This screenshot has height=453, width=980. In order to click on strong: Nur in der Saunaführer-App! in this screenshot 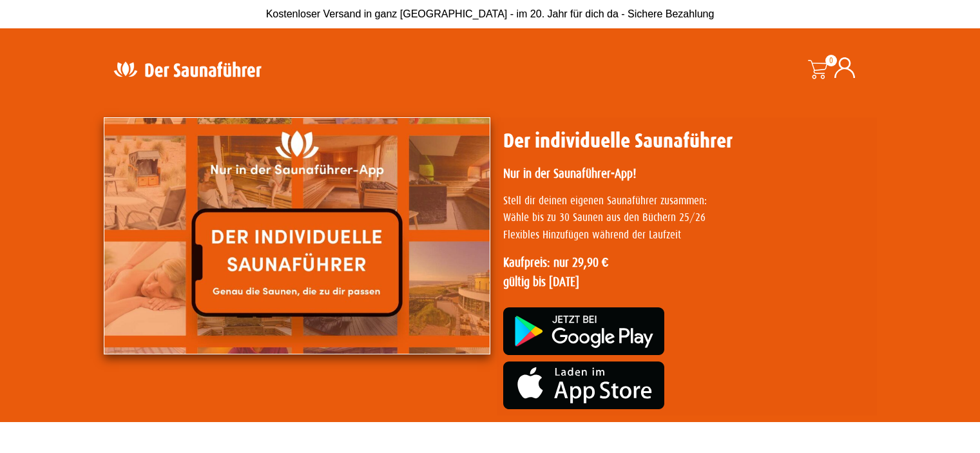, I will do `click(570, 173)`.